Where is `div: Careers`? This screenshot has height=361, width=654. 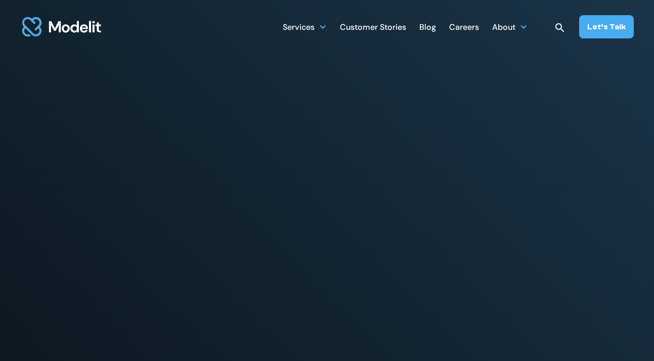
div: Careers is located at coordinates (464, 28).